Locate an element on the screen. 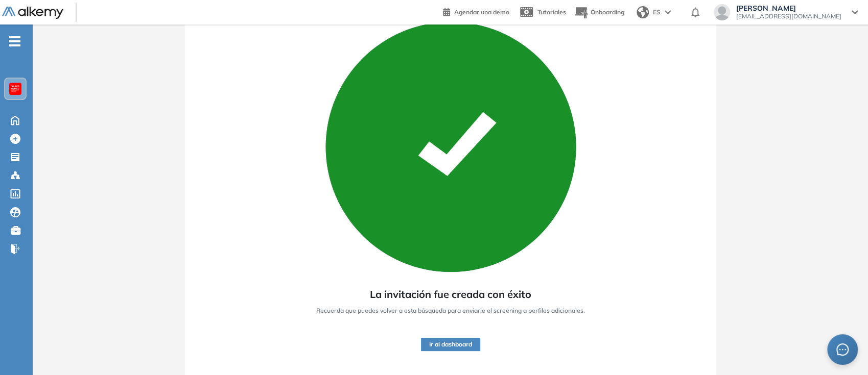  img: arrow is located at coordinates (668, 12).